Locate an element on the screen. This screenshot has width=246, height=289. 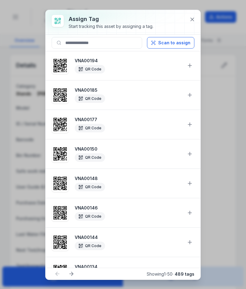
strong: VNA00185 is located at coordinates (128, 90).